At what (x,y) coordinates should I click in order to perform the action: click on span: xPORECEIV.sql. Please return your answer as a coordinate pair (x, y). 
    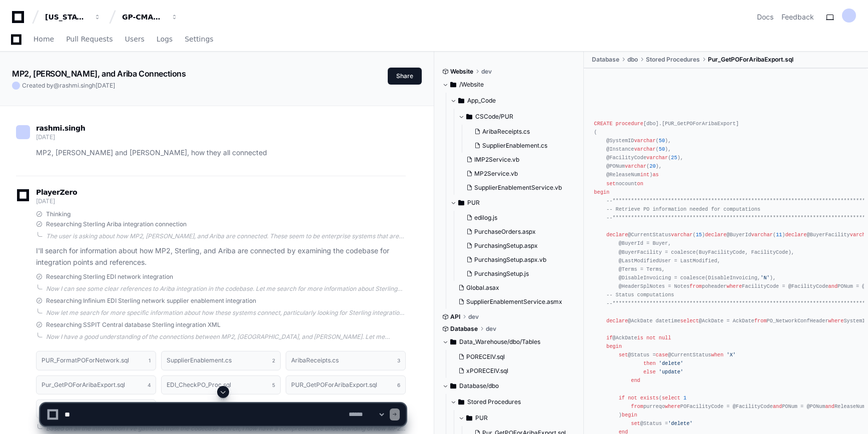
    Looking at the image, I should click on (487, 371).